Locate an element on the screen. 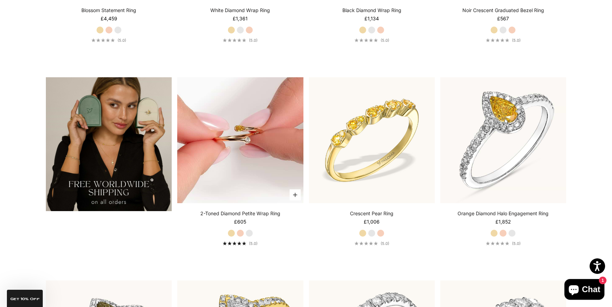 Image resolution: width=612 pixels, height=307 pixels. a: 2-Toned Diamond Petite Wrap Ring is located at coordinates (240, 213).